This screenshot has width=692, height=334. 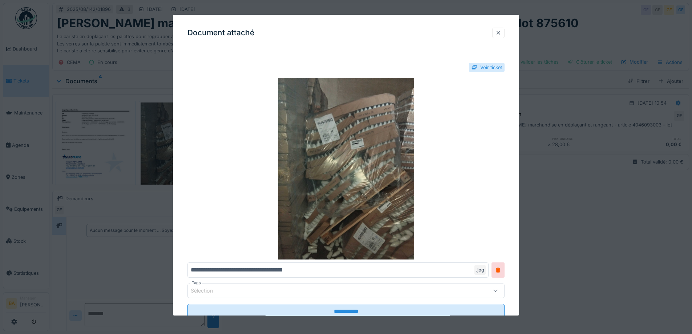 What do you see at coordinates (346, 169) in the screenshot?
I see `img: af978be9-5d79-45ab-8c90-72901e0c366b-casse%20verrerie%20-%204046093003%20-%2012-08-25%20%281%29.jpg` at bounding box center [346, 169].